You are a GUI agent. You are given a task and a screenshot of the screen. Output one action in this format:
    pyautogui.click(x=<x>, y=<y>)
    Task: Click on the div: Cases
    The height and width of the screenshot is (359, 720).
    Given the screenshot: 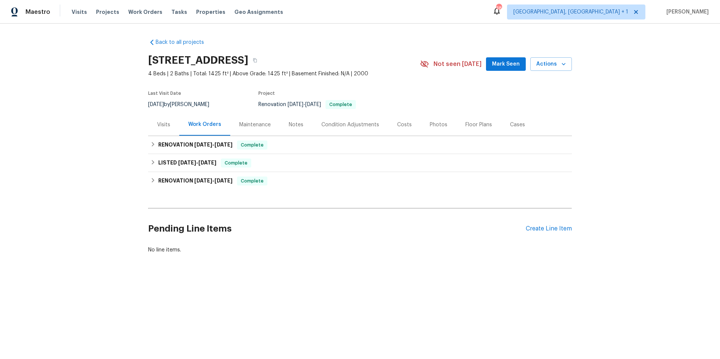 What is the action you would take?
    pyautogui.click(x=518, y=125)
    